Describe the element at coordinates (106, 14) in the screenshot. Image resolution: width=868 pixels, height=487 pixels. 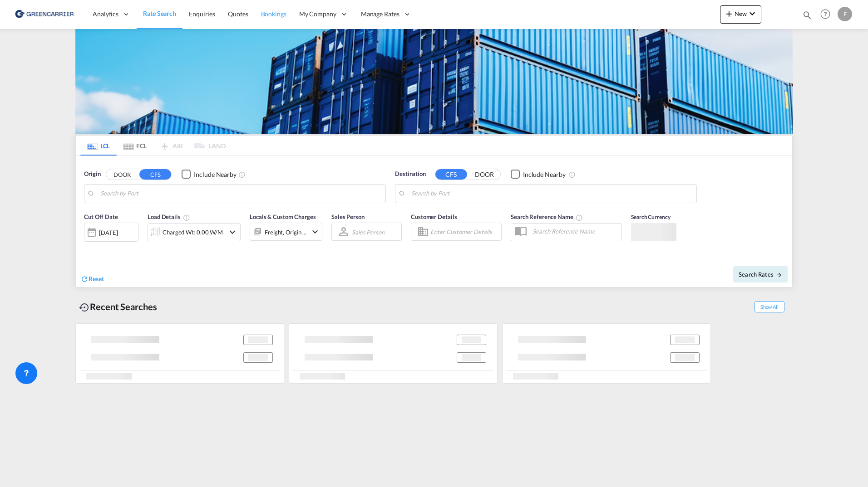
I see `span: Analytics` at that location.